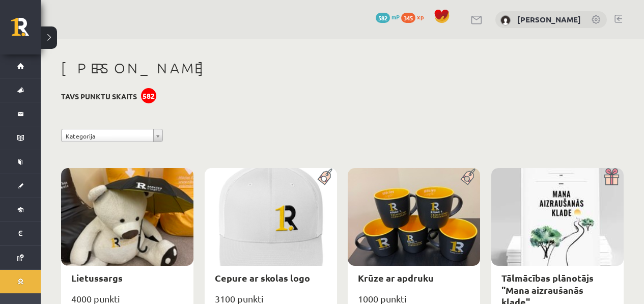 Image resolution: width=644 pixels, height=304 pixels. I want to click on span: 345, so click(408, 18).